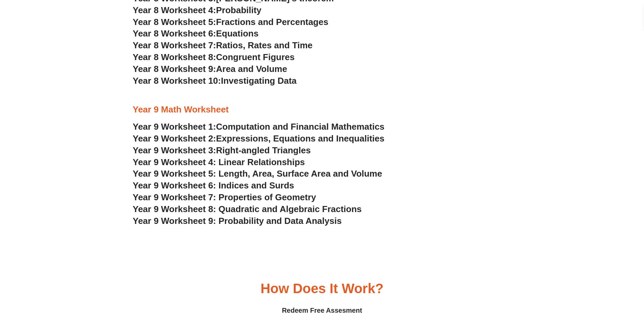 Image resolution: width=644 pixels, height=335 pixels. Describe the element at coordinates (174, 150) in the screenshot. I see `span: Year 9 Worksheet 3:` at that location.